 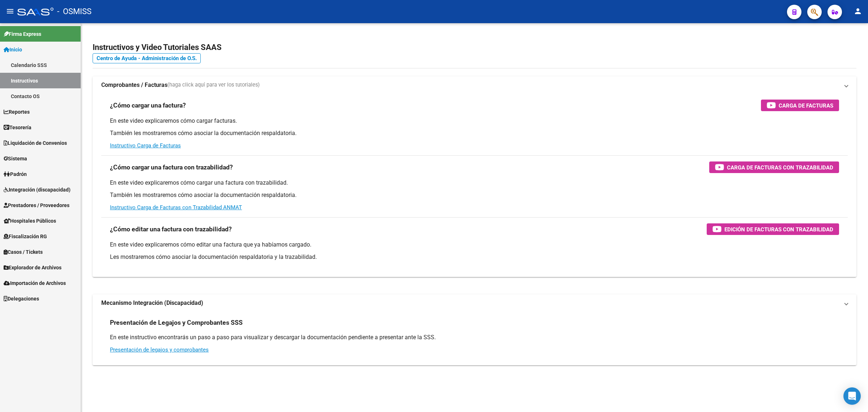 I want to click on span: Hospitales Públicos, so click(x=29, y=221).